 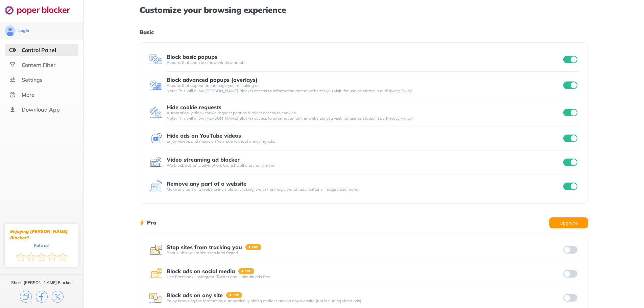 What do you see at coordinates (365, 116) in the screenshot?
I see `div: Automatically block cookie request popups & reject access to cookies. Note: This will allow [PERS...` at bounding box center [365, 116].